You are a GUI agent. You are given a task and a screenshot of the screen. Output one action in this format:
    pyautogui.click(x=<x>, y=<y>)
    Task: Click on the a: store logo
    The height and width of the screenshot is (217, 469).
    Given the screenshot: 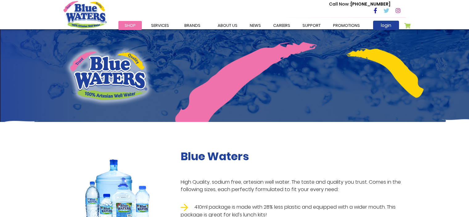 What is the action you would take?
    pyautogui.click(x=85, y=14)
    